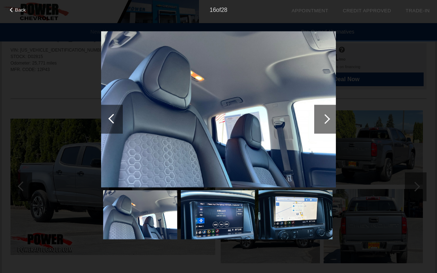 The image size is (437, 273). I want to click on a: Appointment, so click(310, 10).